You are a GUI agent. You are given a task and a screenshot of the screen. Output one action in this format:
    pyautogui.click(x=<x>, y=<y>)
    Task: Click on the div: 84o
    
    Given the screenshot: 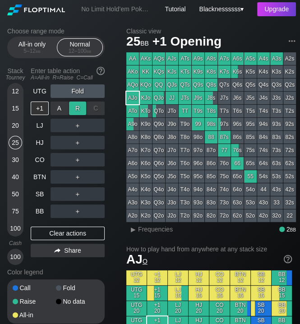 What is the action you would take?
    pyautogui.click(x=211, y=190)
    